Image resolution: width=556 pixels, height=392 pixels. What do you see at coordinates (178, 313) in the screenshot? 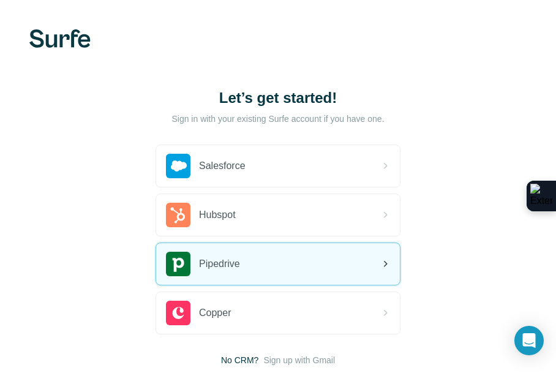
I see `img: copper's logo` at bounding box center [178, 313].